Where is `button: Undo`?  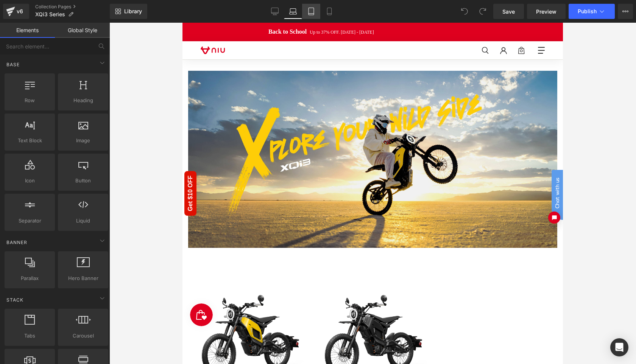
button: Undo is located at coordinates (465, 11).